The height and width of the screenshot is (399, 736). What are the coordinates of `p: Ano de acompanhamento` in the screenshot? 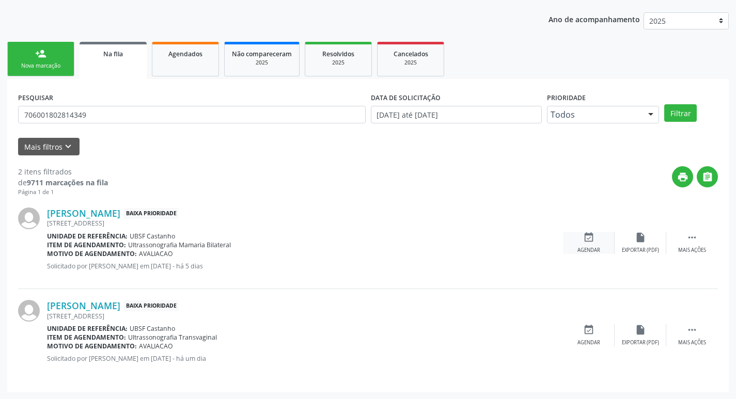 It's located at (594, 19).